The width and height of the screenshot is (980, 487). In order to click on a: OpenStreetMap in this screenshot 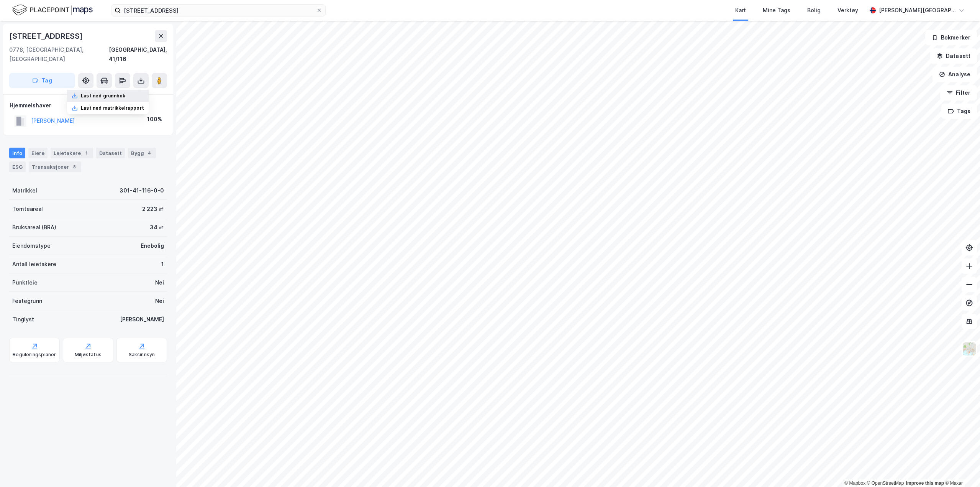, I will do `click(886, 483)`.